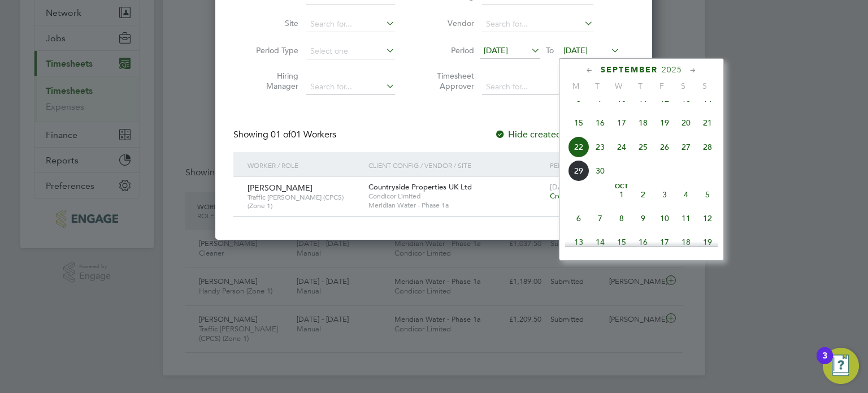  What do you see at coordinates (420, 187) in the screenshot?
I see `span: Countryside Properties UK Ltd` at bounding box center [420, 187].